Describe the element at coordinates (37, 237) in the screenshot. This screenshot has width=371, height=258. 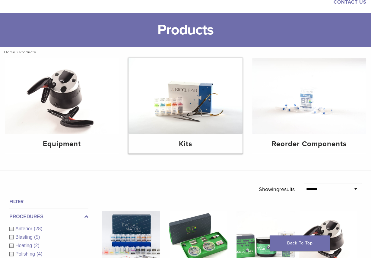
I see `span: (5)` at that location.